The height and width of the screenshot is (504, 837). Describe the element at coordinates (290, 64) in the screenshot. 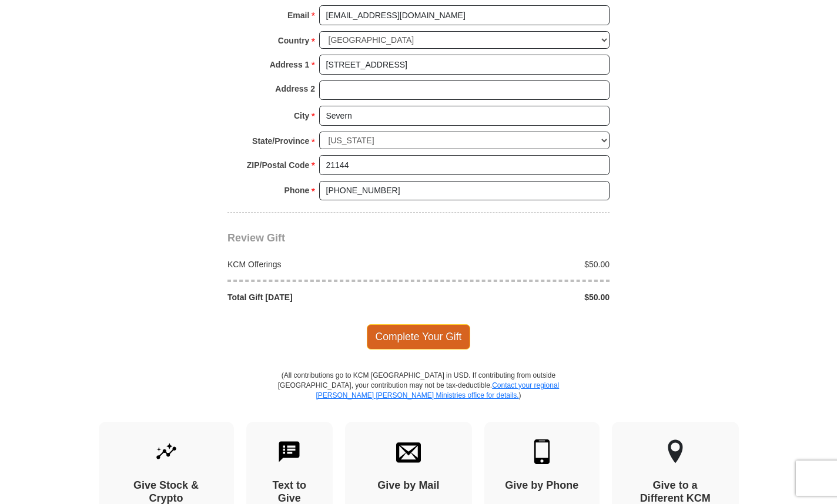

I see `strong: Address 1` at that location.